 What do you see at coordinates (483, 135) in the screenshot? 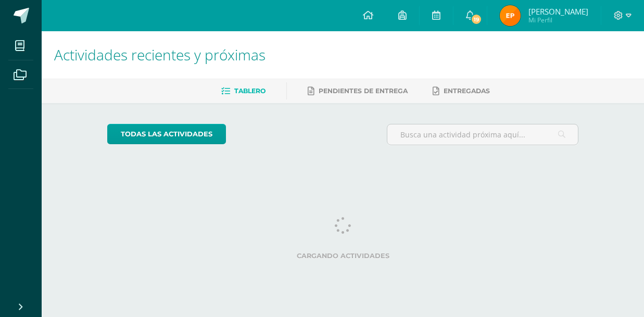
I see `input: Busca una actividad próxima aquí...` at bounding box center [483, 135].